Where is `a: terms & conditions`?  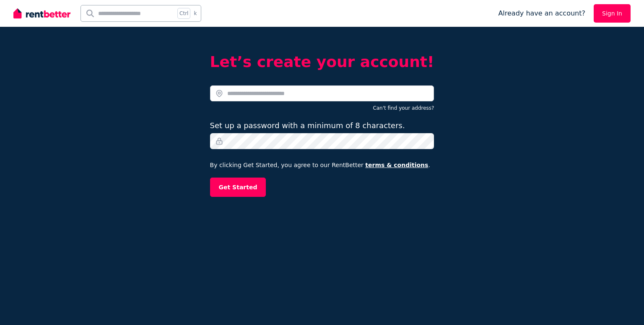 a: terms & conditions is located at coordinates (396, 165).